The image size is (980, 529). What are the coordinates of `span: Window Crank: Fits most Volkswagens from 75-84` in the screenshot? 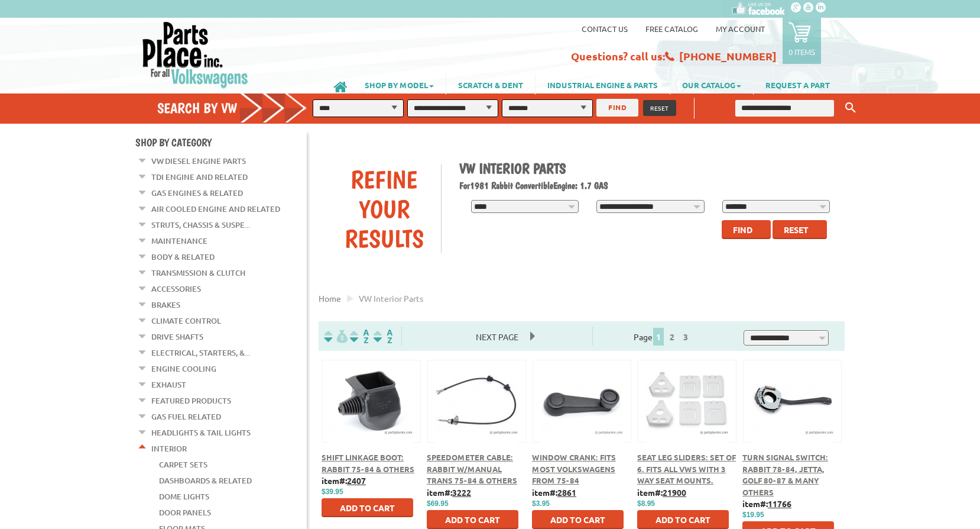 It's located at (574, 469).